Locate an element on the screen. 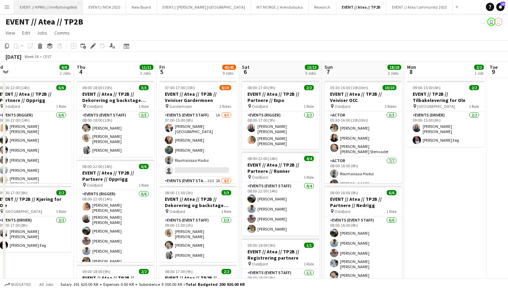 This screenshot has height=290, width=508. h3: EVENT // Atea // TP2B // Partnere // Opprigg is located at coordinates (115, 176).